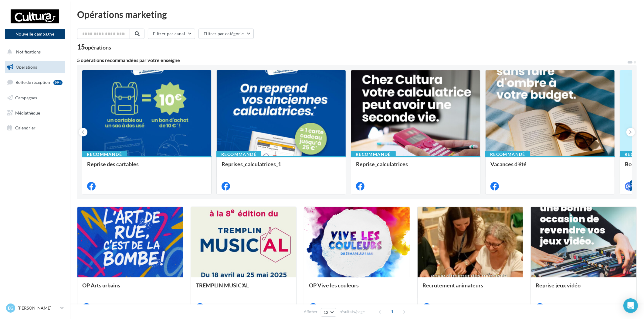 The image size is (644, 319). I want to click on div: 5 opérations recommandées par votre enseigne, so click(352, 60).